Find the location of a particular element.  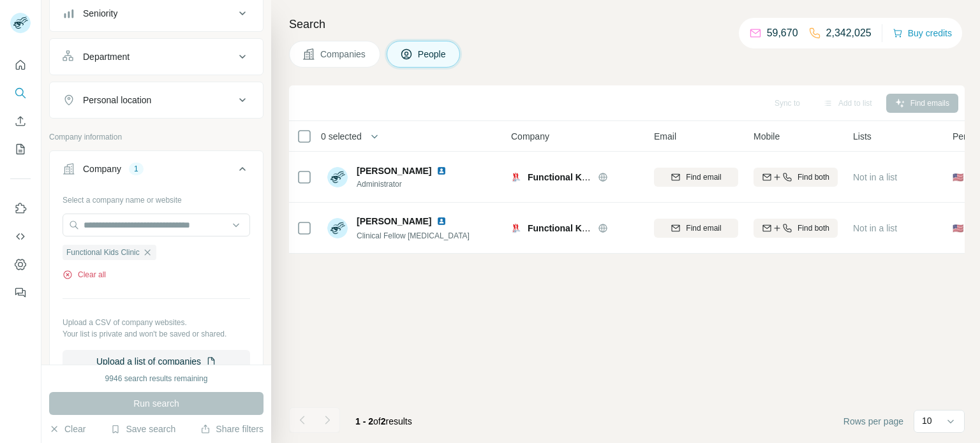

div: Personal location is located at coordinates (117, 100).